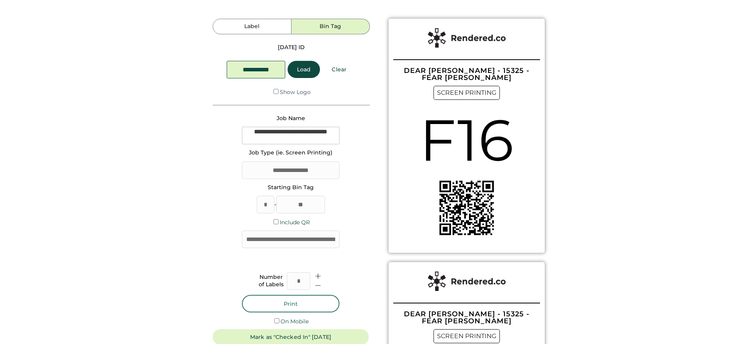  What do you see at coordinates (331, 27) in the screenshot?
I see `button: Bin Tag` at bounding box center [331, 27].